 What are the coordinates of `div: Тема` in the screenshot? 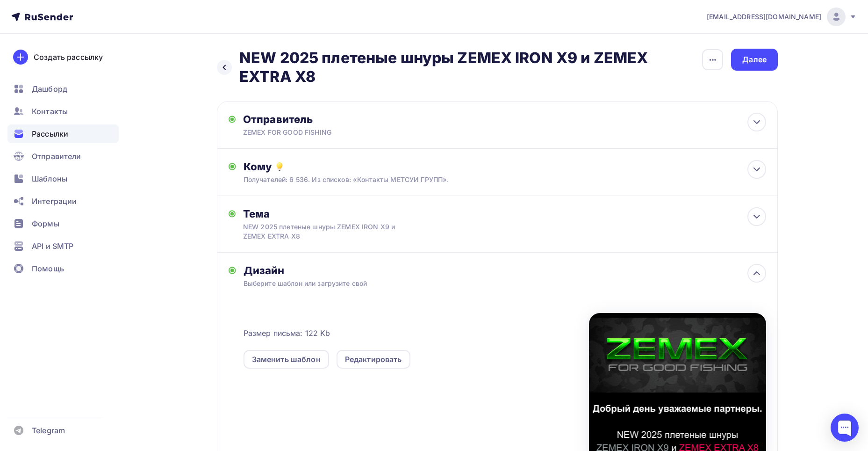 It's located at (335, 214).